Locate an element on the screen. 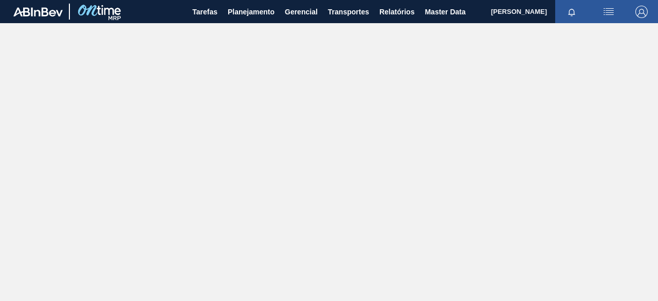 The image size is (658, 301). span: Relatórios is located at coordinates (397, 12).